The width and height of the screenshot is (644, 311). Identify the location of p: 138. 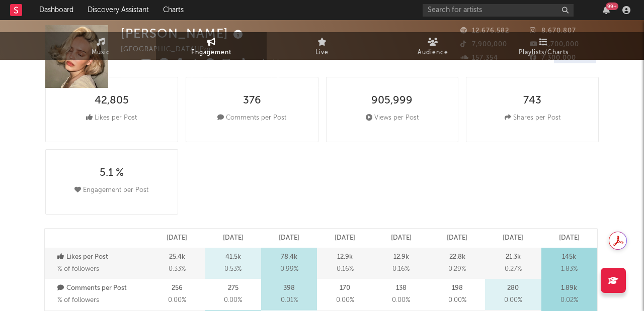
(401, 288).